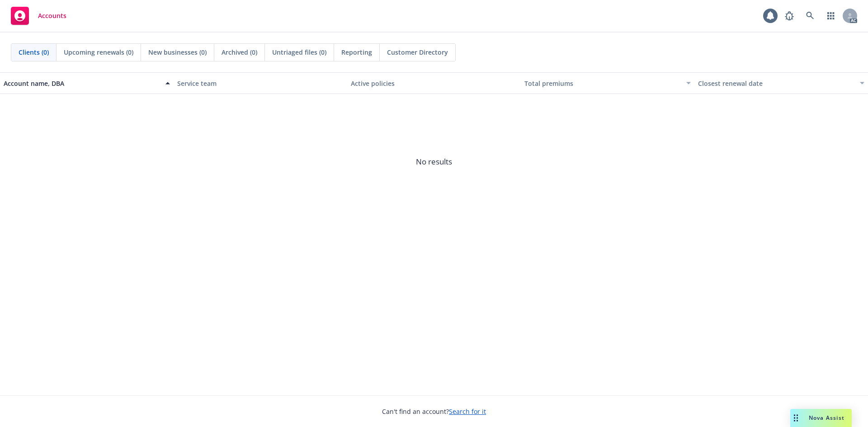 The height and width of the screenshot is (427, 868). Describe the element at coordinates (603, 83) in the screenshot. I see `div: Total premiums` at that location.